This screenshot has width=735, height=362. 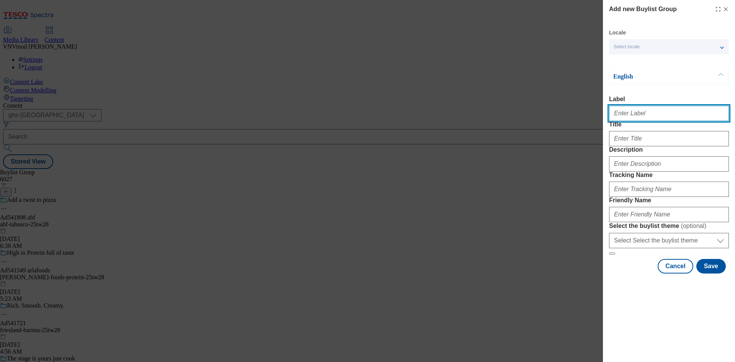 What do you see at coordinates (669, 189) in the screenshot?
I see `input: Enter Tracking Name` at bounding box center [669, 189].